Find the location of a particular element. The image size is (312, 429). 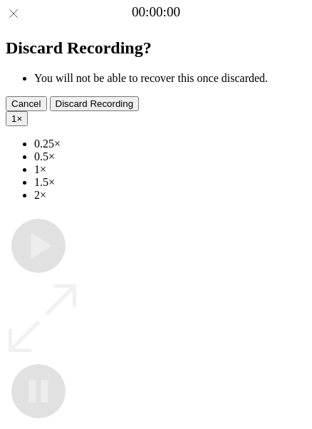

button: Discard Recording is located at coordinates (95, 103).